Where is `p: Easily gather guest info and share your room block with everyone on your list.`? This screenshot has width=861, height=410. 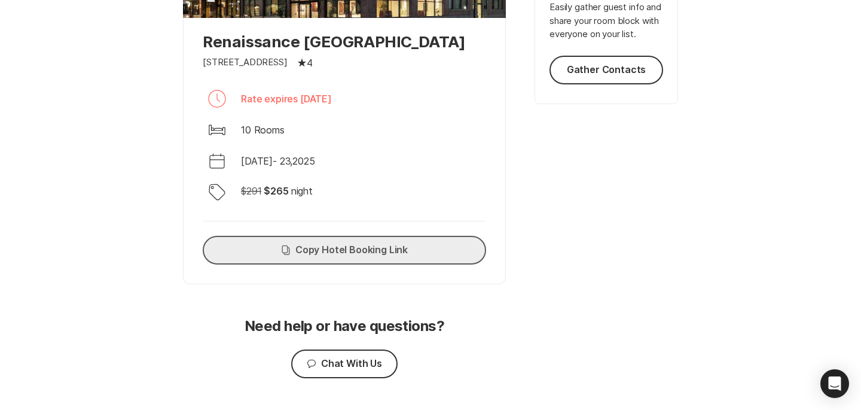
p: Easily gather guest info and share your room block with everyone on your list. is located at coordinates (607, 21).